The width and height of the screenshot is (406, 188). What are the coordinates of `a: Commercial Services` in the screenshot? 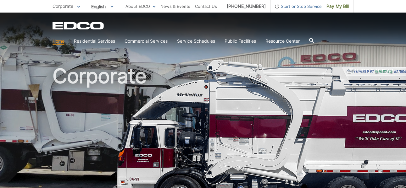 It's located at (146, 41).